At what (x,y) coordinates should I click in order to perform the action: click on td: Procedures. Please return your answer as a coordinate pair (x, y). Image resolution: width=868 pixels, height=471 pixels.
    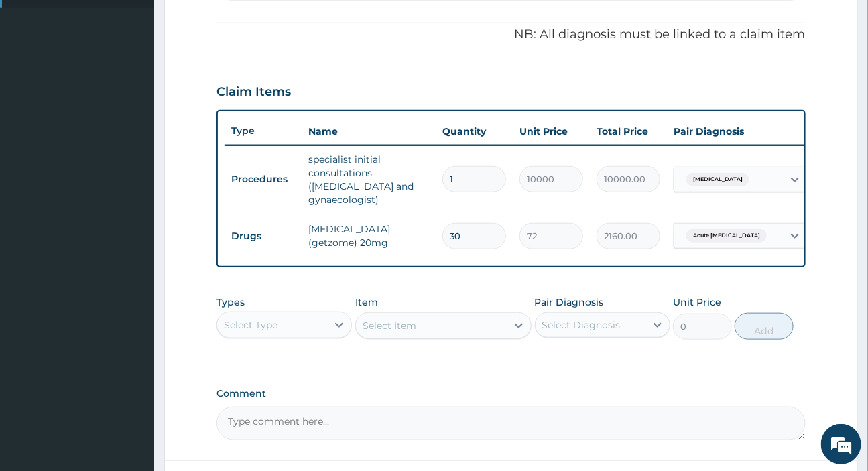
    Looking at the image, I should click on (263, 179).